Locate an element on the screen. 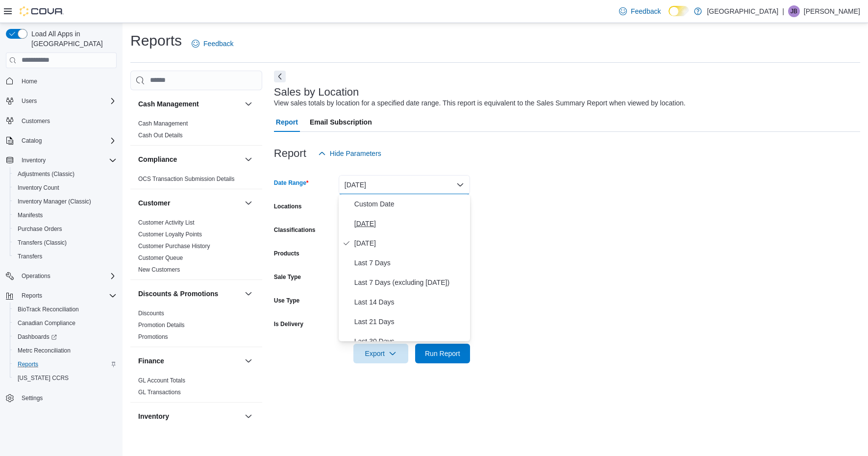 This screenshot has height=456, width=868. button: Customers is located at coordinates (62, 121).